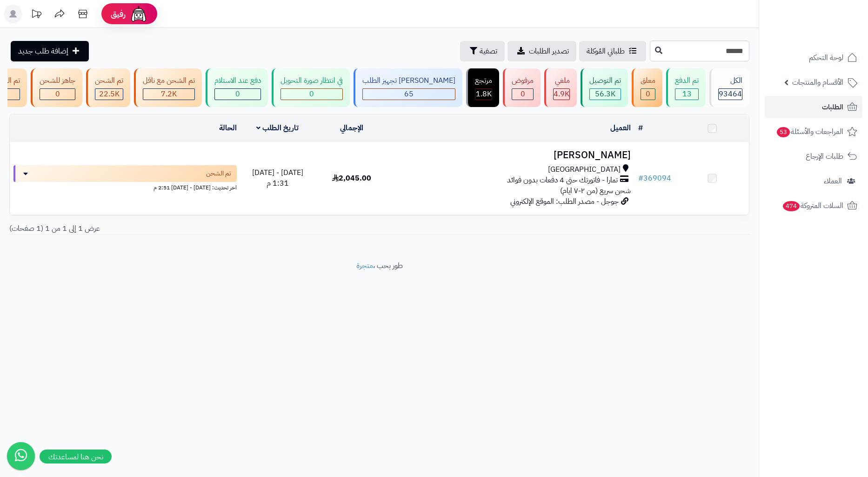 The width and height of the screenshot is (868, 477). I want to click on span: 13, so click(687, 94).